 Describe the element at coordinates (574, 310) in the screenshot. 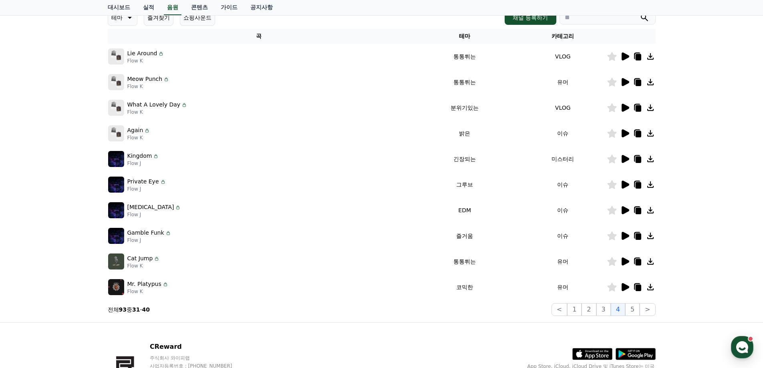

I see `button: 1` at that location.